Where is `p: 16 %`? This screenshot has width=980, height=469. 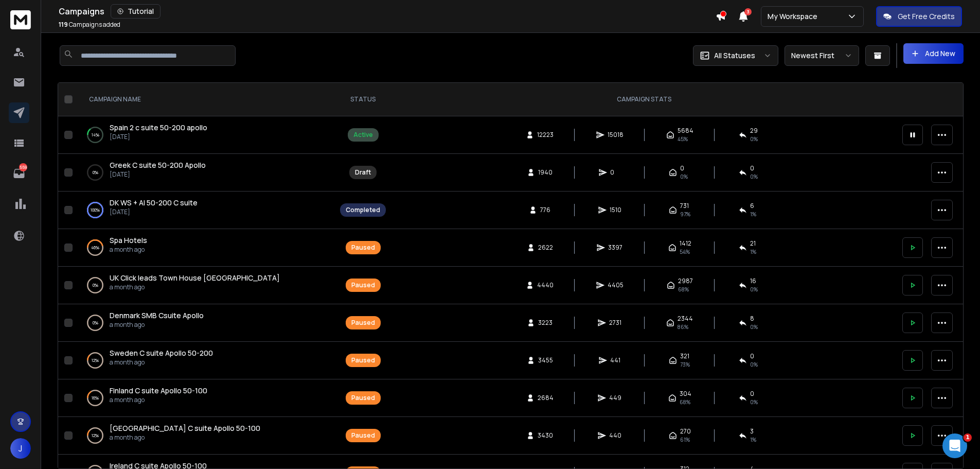
p: 16 % is located at coordinates (95, 398).